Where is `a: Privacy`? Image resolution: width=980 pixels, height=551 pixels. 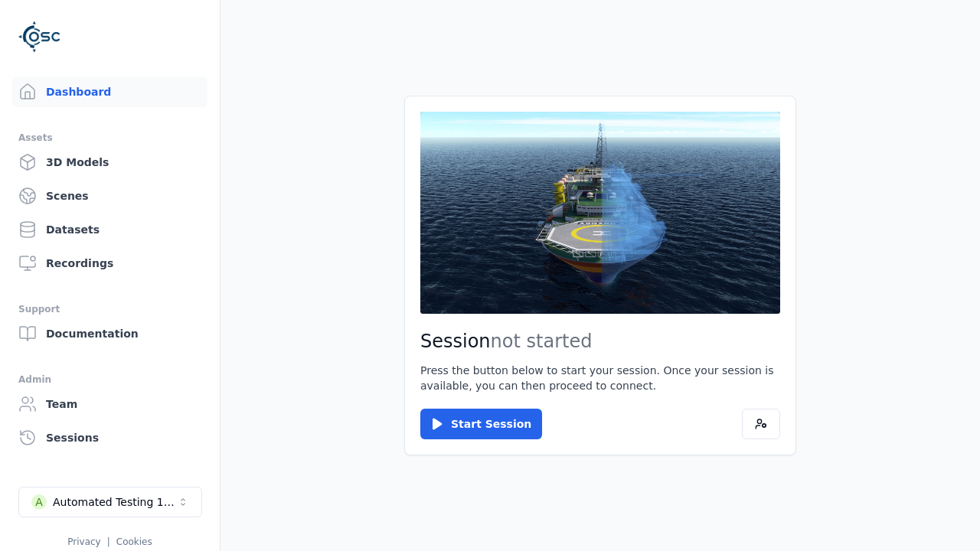 a: Privacy is located at coordinates (83, 542).